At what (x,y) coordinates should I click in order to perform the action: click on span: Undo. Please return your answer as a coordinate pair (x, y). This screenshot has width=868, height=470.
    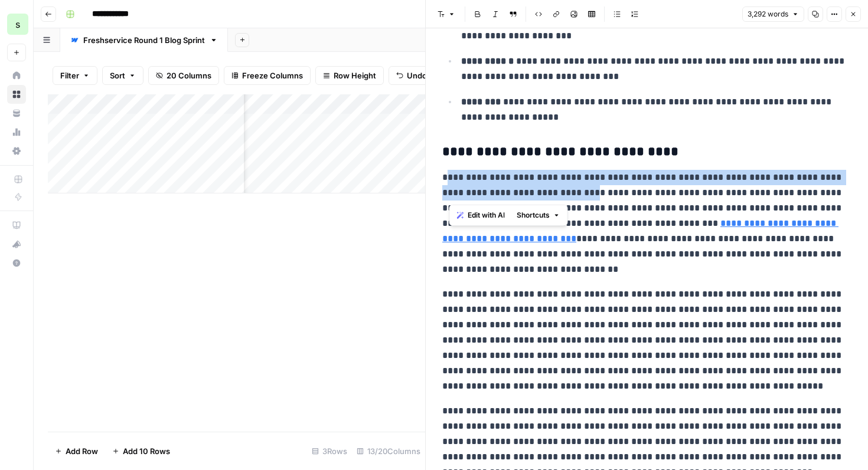
    Looking at the image, I should click on (416, 75).